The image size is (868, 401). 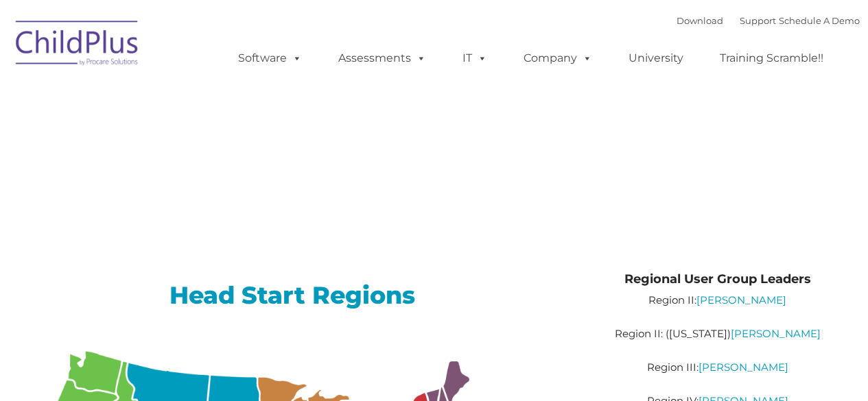 What do you see at coordinates (771, 58) in the screenshot?
I see `a: Training Scramble!!` at bounding box center [771, 58].